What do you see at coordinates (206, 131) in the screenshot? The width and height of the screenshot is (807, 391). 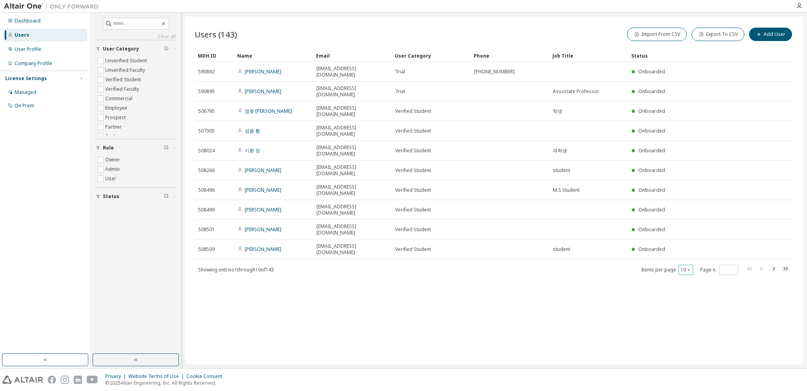 I see `span: 507305` at bounding box center [206, 131].